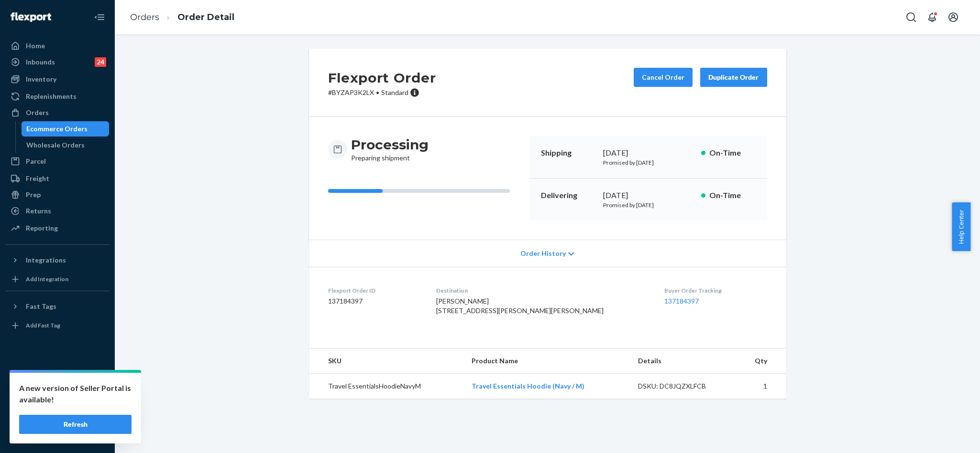 This screenshot has height=453, width=980. I want to click on p: Shipping, so click(568, 153).